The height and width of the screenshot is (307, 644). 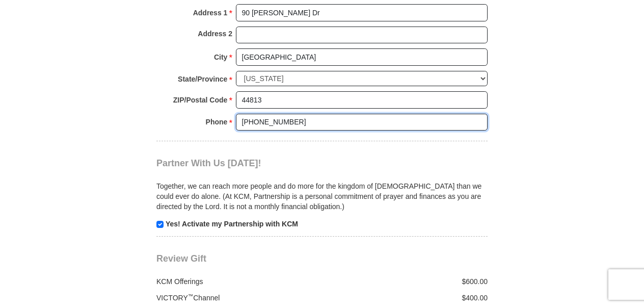 What do you see at coordinates (202, 79) in the screenshot?
I see `strong: State/Province` at bounding box center [202, 79].